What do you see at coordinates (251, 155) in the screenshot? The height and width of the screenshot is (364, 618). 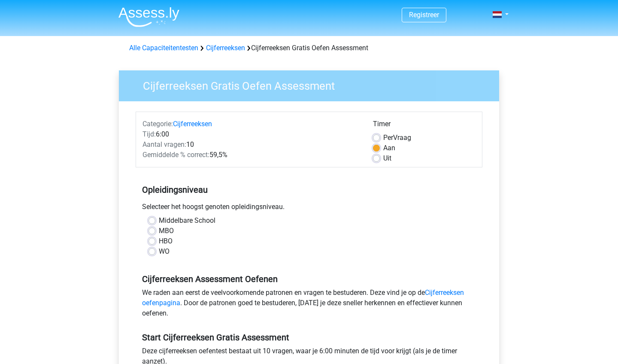 I see `div: 59,5%` at bounding box center [251, 155].